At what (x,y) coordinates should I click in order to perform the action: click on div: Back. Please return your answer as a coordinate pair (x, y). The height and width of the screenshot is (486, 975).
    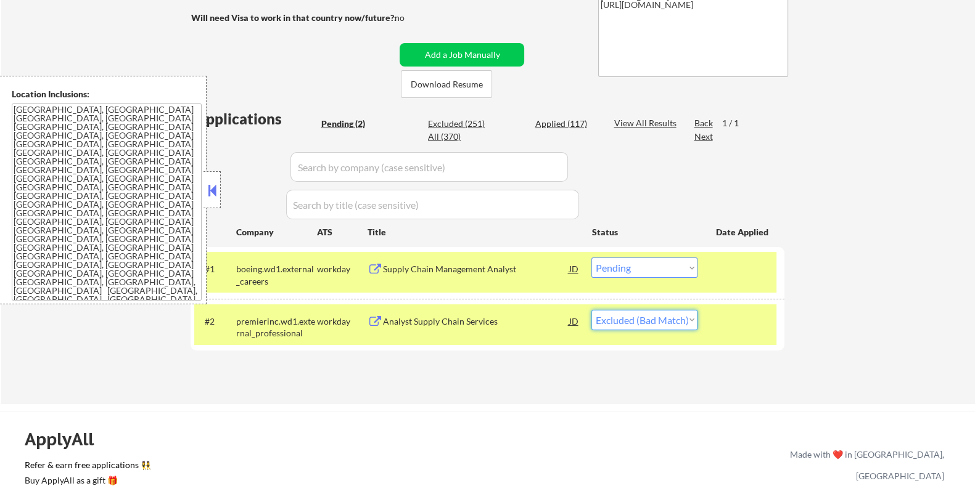
    Looking at the image, I should click on (703, 123).